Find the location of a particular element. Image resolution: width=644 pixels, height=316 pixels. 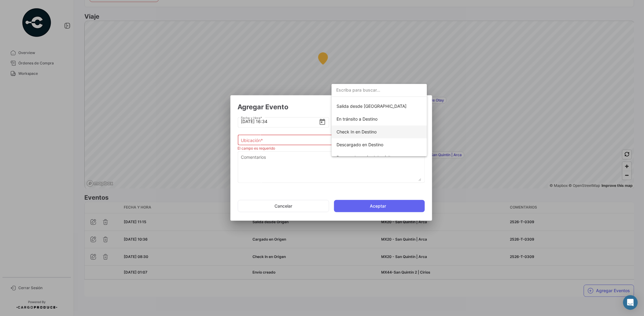

div: Abrir Intercom Messenger is located at coordinates (631, 303).